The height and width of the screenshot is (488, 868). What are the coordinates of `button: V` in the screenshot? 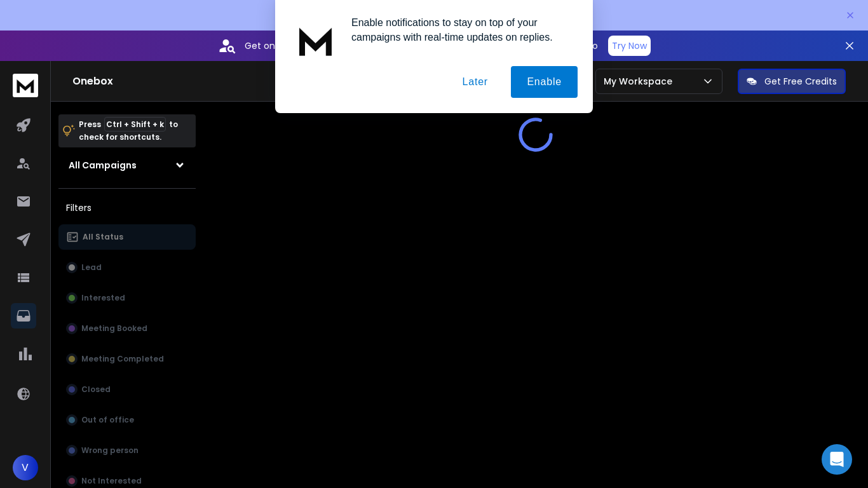 It's located at (26, 468).